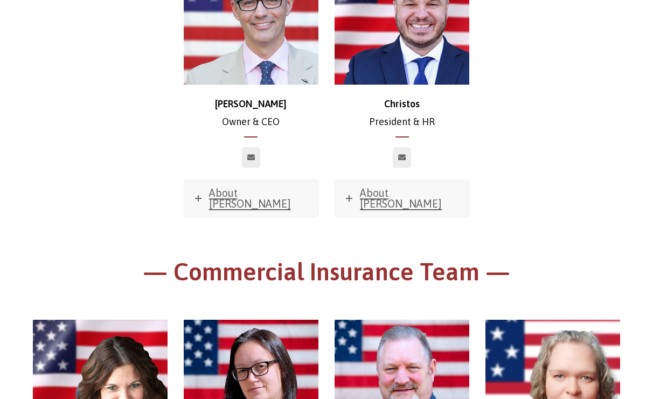  I want to click on strong: Christos, so click(402, 103).